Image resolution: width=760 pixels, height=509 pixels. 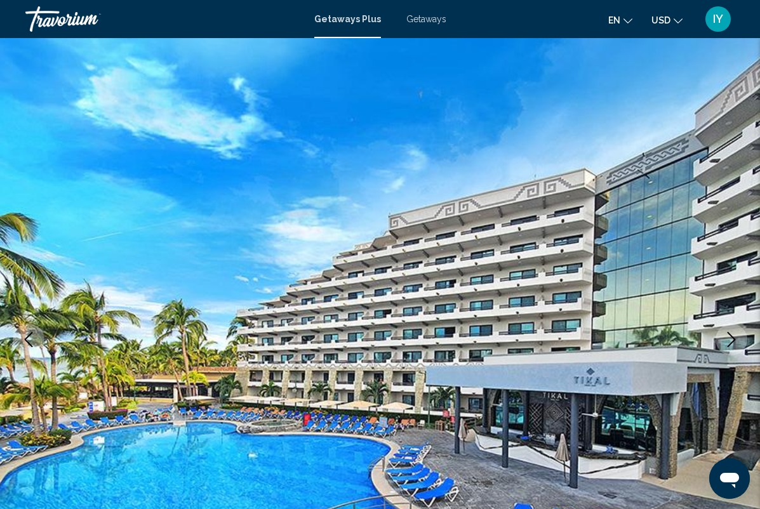 What do you see at coordinates (347, 19) in the screenshot?
I see `a: Getaways Plus` at bounding box center [347, 19].